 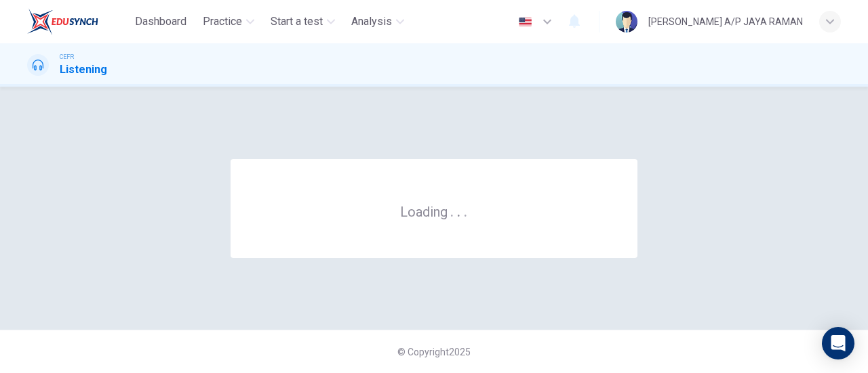 I want to click on h1: Listening, so click(x=84, y=70).